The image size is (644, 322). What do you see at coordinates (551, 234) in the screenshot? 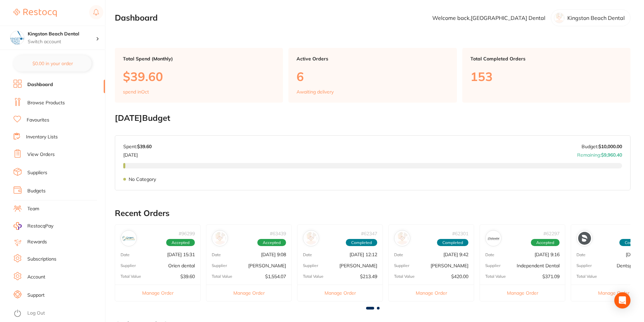
I see `p: # 62297` at bounding box center [551, 234].